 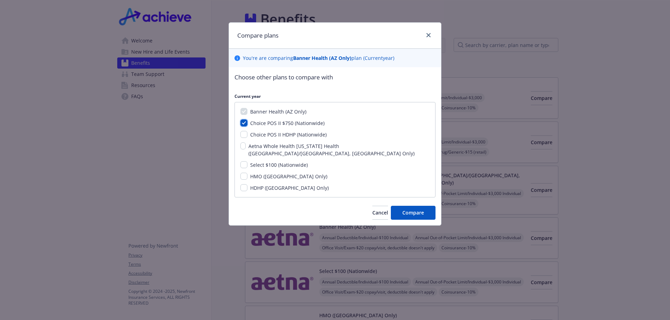 What do you see at coordinates (278, 112) in the screenshot?
I see `span: Banner Health (AZ Only)` at bounding box center [278, 112].